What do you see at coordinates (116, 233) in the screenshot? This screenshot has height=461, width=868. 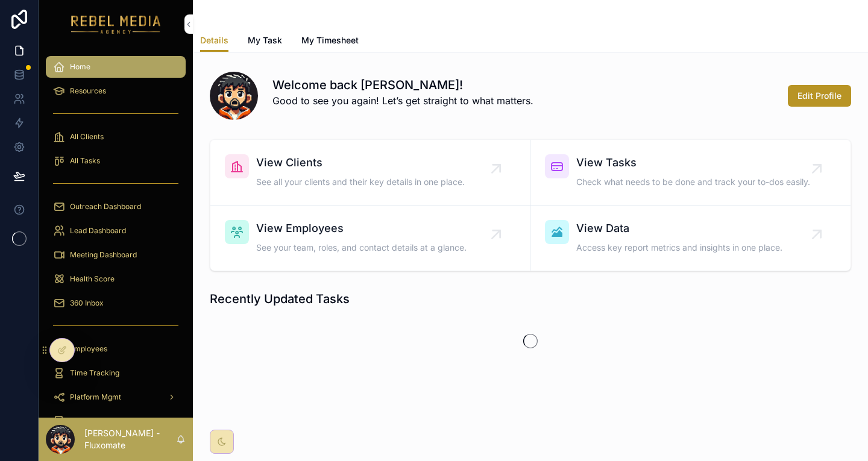 I see `div: scrollable content` at bounding box center [116, 233].